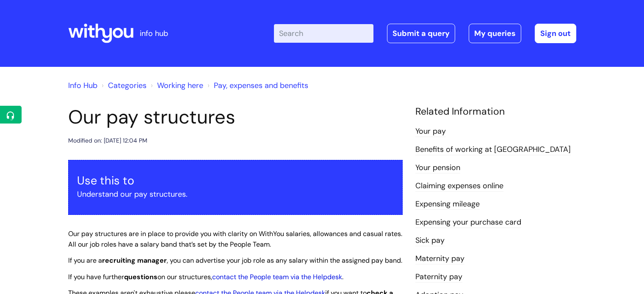 The width and height of the screenshot is (644, 294). Describe the element at coordinates (496, 112) in the screenshot. I see `h4: Related Information` at that location.